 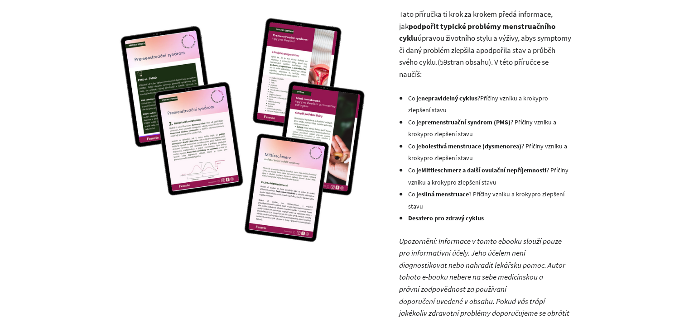 What do you see at coordinates (503, 170) in the screenshot?
I see `span: a další ovulační nepříjemnosti` at bounding box center [503, 170].